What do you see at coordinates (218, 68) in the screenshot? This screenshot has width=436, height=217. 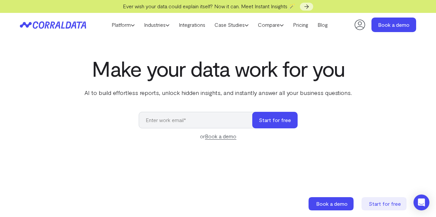 I see `h1: Make your data work for you` at bounding box center [218, 68].